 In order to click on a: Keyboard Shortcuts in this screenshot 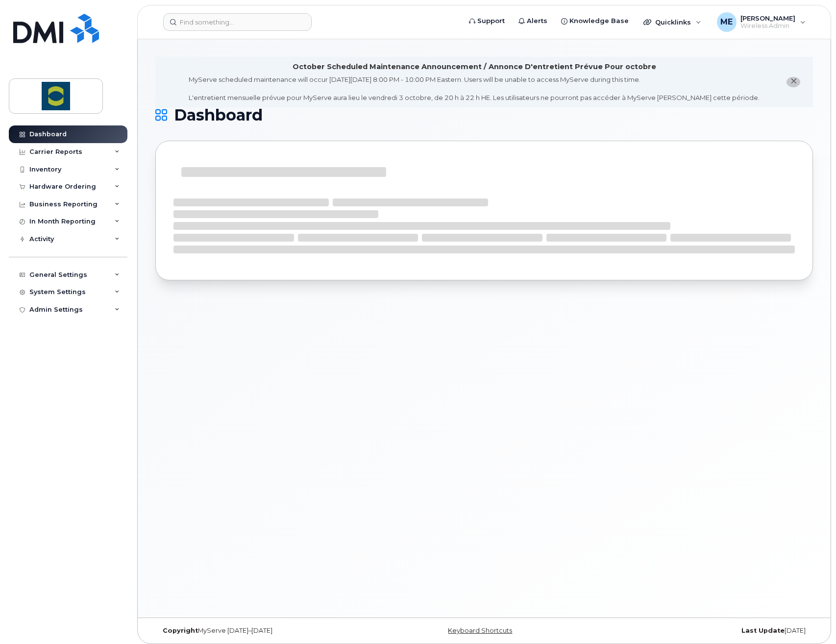, I will do `click(479, 630)`.